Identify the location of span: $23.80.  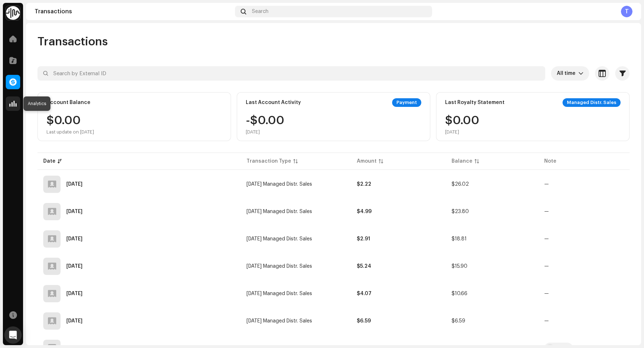
(460, 212).